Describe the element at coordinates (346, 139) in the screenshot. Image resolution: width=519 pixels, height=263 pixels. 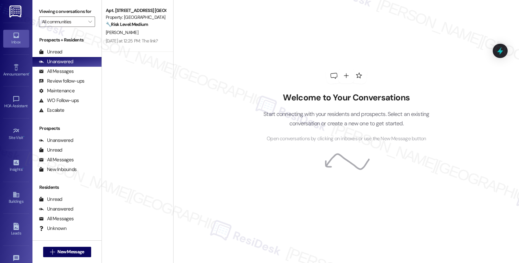
I see `span: Open conversations by clicking on inboxes or use the New Message button` at that location.